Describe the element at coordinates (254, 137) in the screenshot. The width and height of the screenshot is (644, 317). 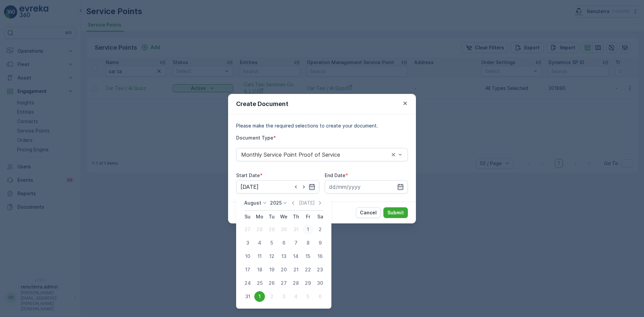
I see `label: Document Type` at that location.